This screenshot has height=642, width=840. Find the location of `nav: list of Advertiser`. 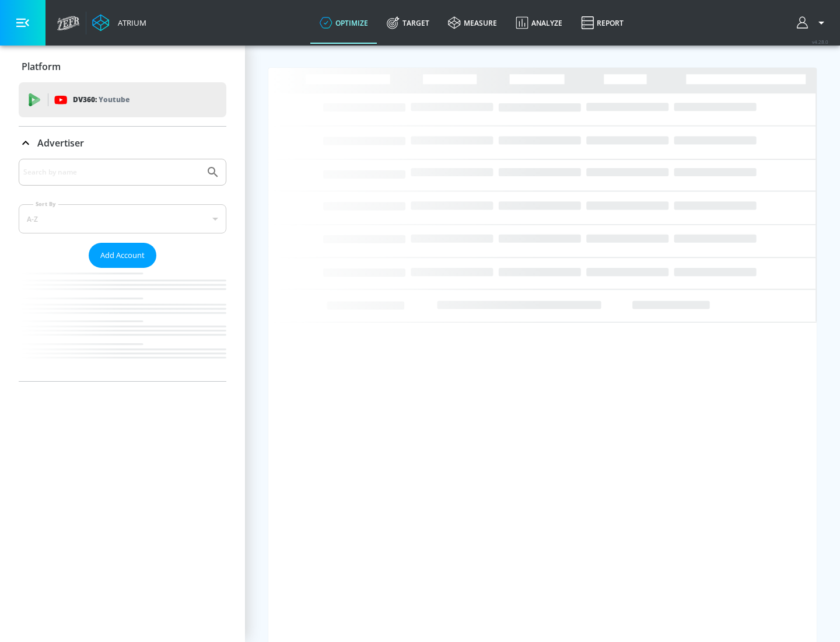

nav: list of Advertiser is located at coordinates (122, 325).